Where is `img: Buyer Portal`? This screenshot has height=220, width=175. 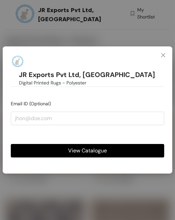 img: Buyer Portal is located at coordinates (17, 61).